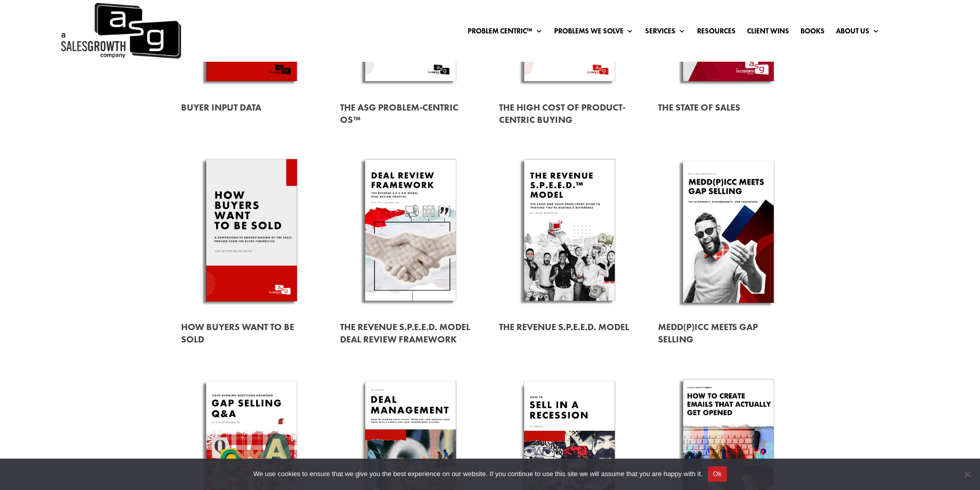  Describe the element at coordinates (768, 33) in the screenshot. I see `a: Client Wins` at that location.